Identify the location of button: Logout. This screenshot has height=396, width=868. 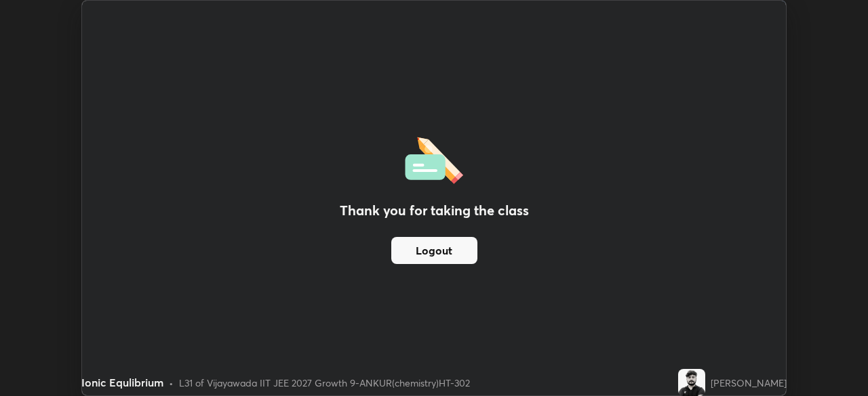
(434, 251).